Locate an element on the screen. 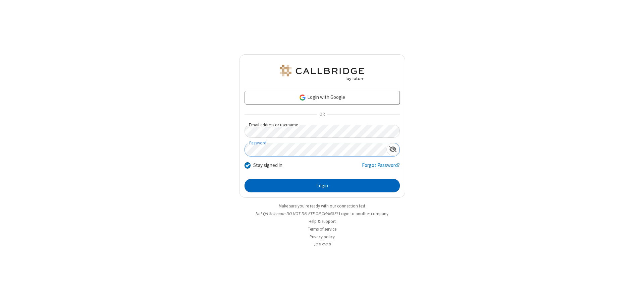  a: Login with Google is located at coordinates (322, 98).